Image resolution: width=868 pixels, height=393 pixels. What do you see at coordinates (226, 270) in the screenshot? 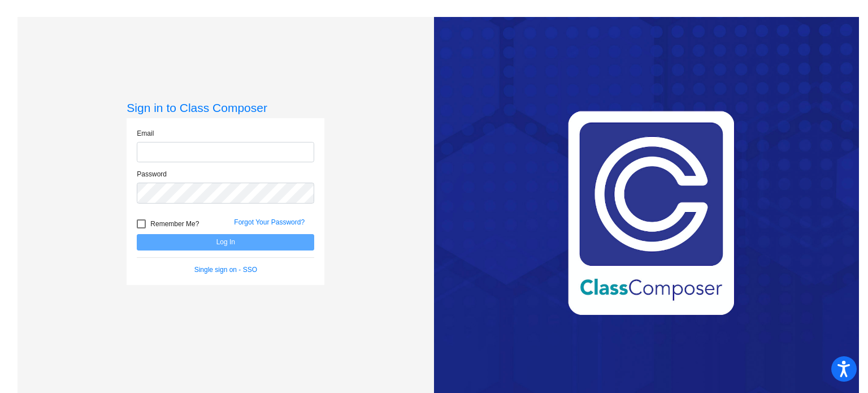
I see `a: Single sign on - SSO` at bounding box center [226, 270].